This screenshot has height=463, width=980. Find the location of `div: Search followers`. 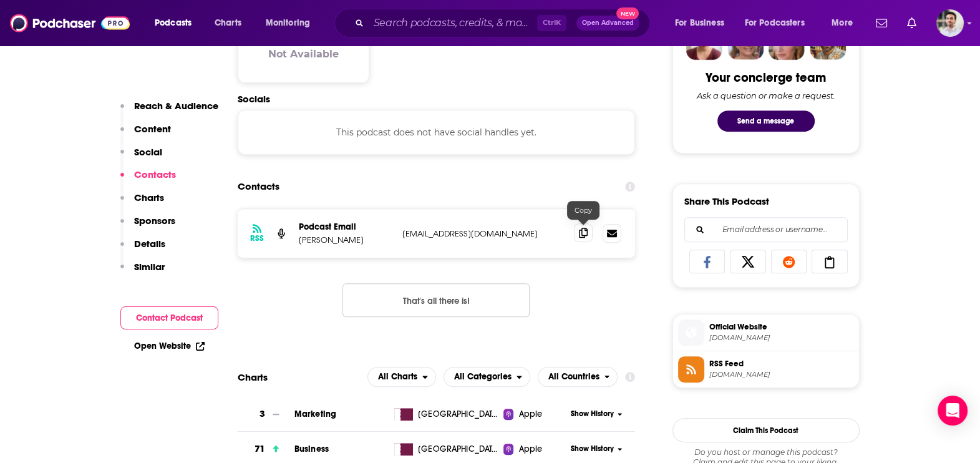

div: Search followers is located at coordinates (766, 229).